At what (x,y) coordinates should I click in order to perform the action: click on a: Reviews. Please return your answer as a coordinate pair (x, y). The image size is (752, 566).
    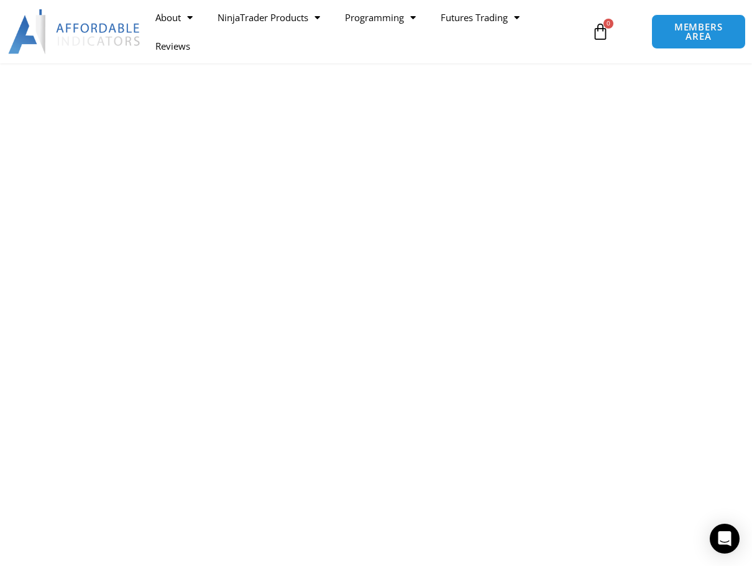
    Looking at the image, I should click on (173, 46).